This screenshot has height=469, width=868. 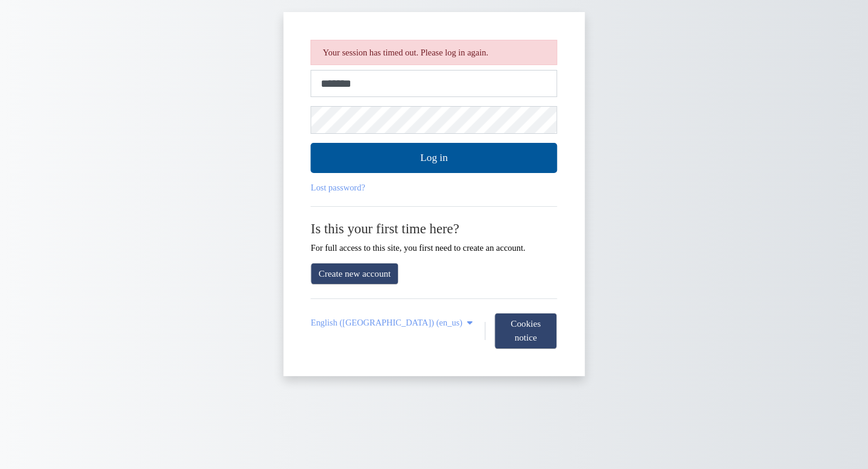 I want to click on h2: Is this your first time here?, so click(x=434, y=229).